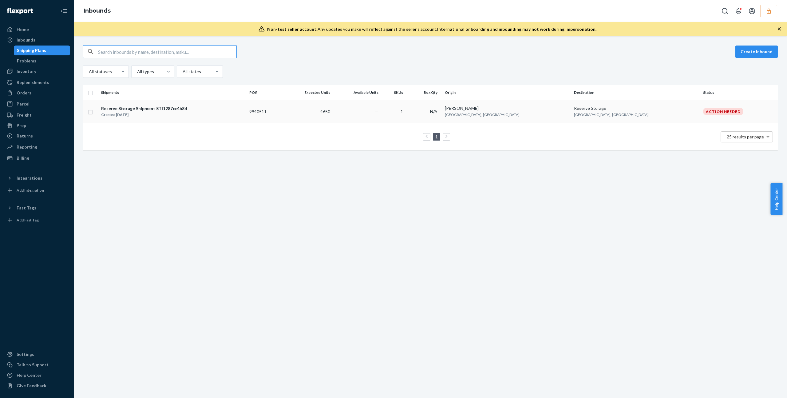  Describe the element at coordinates (37, 115) in the screenshot. I see `a: Freight` at that location.